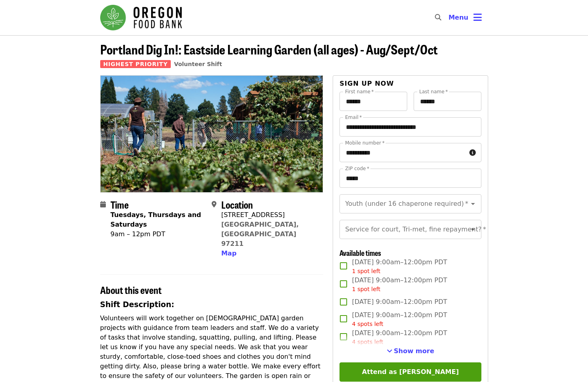 The width and height of the screenshot is (588, 382). What do you see at coordinates (414, 351) in the screenshot?
I see `span: Show more` at bounding box center [414, 351].